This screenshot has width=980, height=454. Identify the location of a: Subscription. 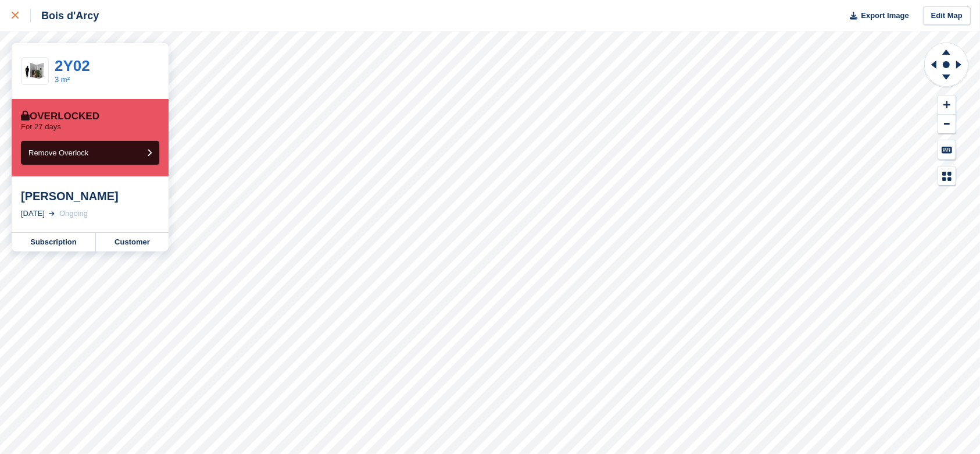
(54, 242).